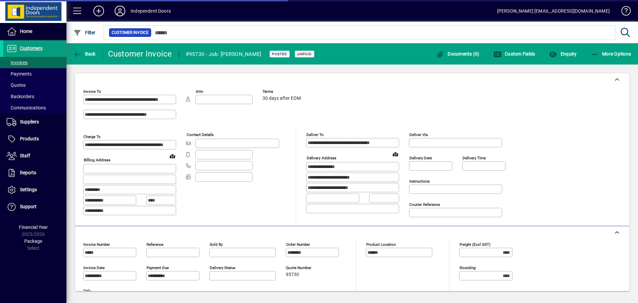 The width and height of the screenshot is (638, 303). I want to click on mat-label: Courier Reference, so click(424, 204).